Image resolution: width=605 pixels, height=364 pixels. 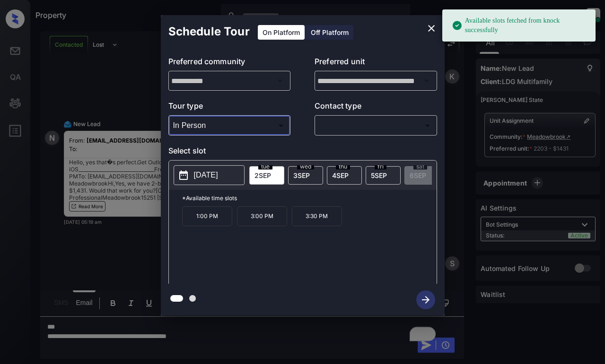 What do you see at coordinates (340, 175) in the screenshot?
I see `span: 4 SEP` at bounding box center [340, 175].